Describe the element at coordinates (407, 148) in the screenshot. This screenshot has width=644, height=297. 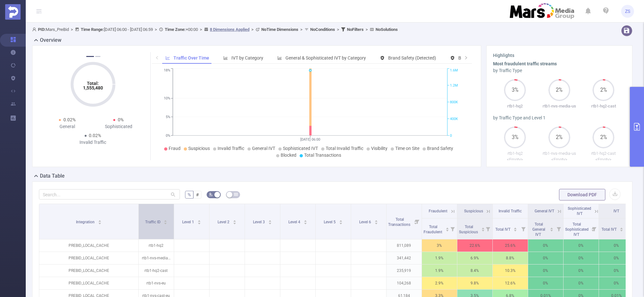
I see `span: Time on Site` at that location.